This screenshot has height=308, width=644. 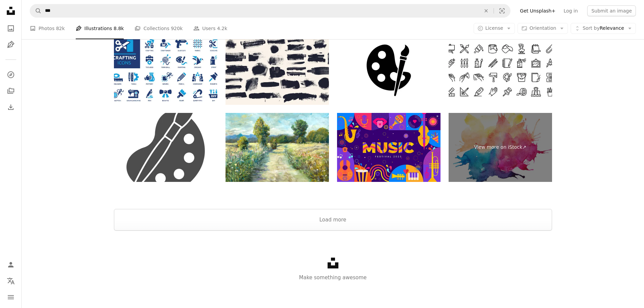 What do you see at coordinates (166, 70) in the screenshot?
I see `img: Crafting icon set. Solid vector icons collection.` at bounding box center [166, 70].